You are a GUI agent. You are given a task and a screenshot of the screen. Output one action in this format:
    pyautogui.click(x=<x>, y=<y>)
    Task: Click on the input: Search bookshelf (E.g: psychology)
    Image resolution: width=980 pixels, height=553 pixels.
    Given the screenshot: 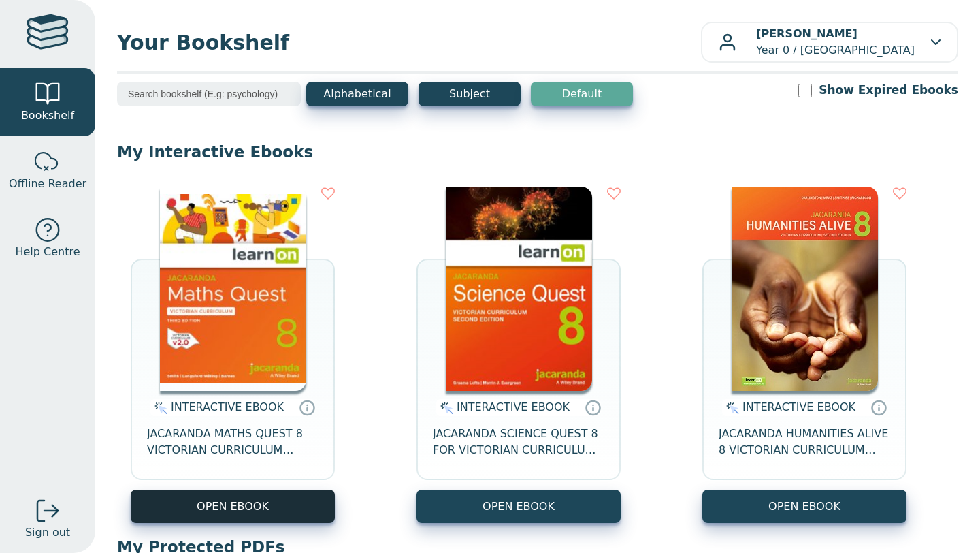 What is the action you would take?
    pyautogui.click(x=209, y=94)
    